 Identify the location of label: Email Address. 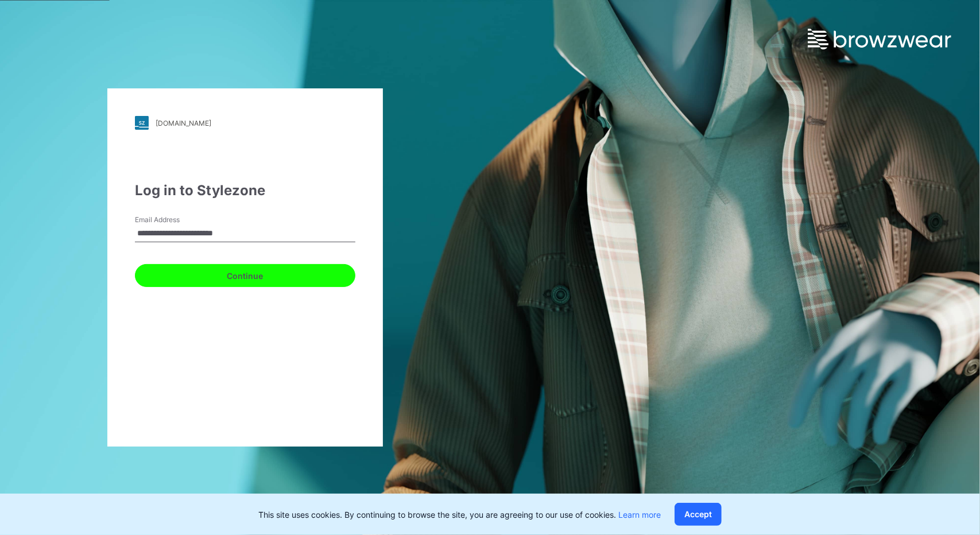
(175, 220).